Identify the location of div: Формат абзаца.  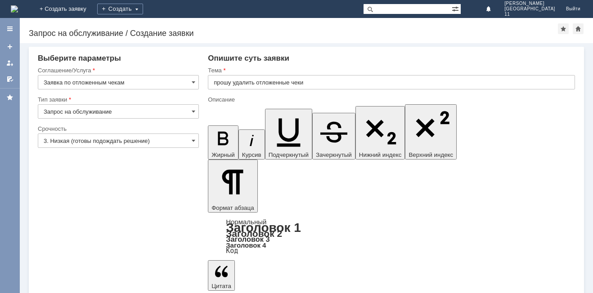
(392, 237).